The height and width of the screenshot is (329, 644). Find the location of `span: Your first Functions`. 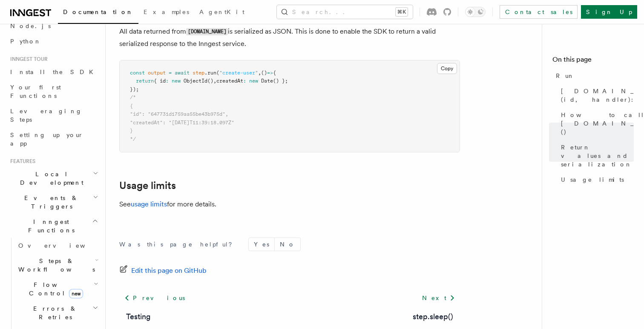

span: Your first Functions is located at coordinates (35, 92).